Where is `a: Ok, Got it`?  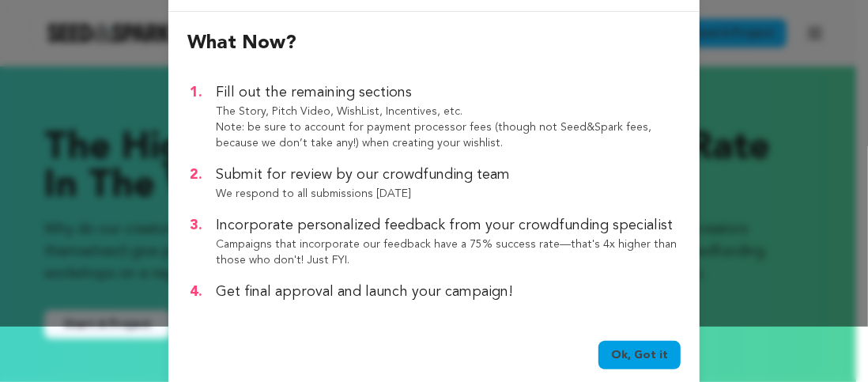
a: Ok, Got it is located at coordinates (640, 355).